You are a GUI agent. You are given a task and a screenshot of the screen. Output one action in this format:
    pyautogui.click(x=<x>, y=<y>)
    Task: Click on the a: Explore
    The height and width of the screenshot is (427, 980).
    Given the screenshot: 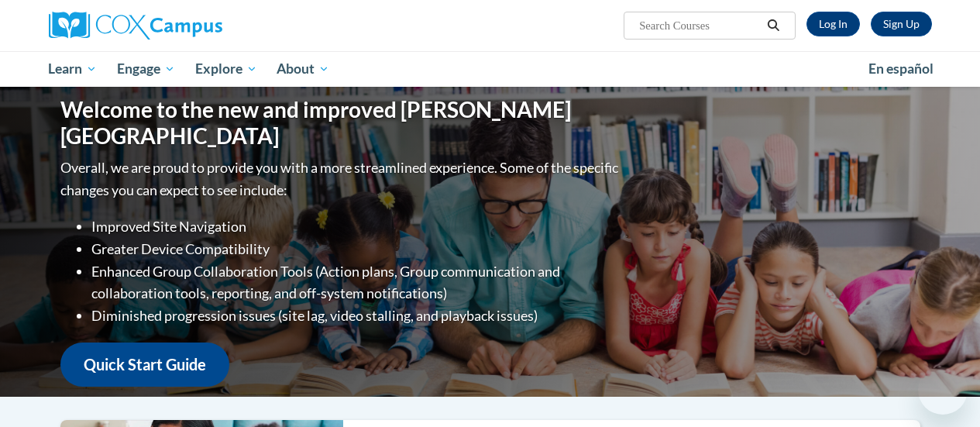 What is the action you would take?
    pyautogui.click(x=226, y=69)
    